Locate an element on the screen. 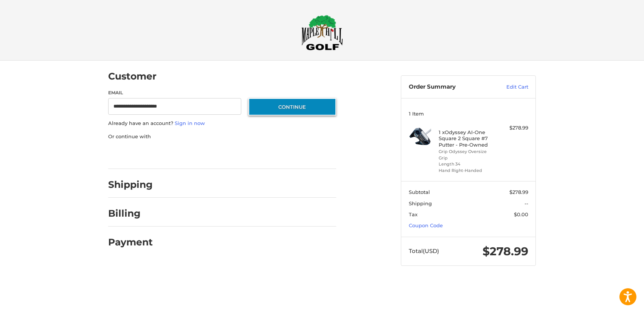  span: $0.00 is located at coordinates (521, 214).